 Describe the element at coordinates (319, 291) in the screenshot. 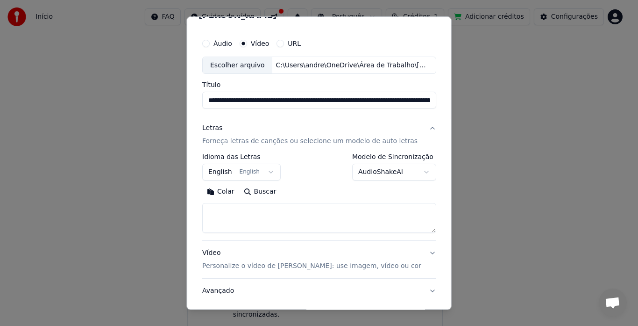

I see `button: Avançado` at that location.